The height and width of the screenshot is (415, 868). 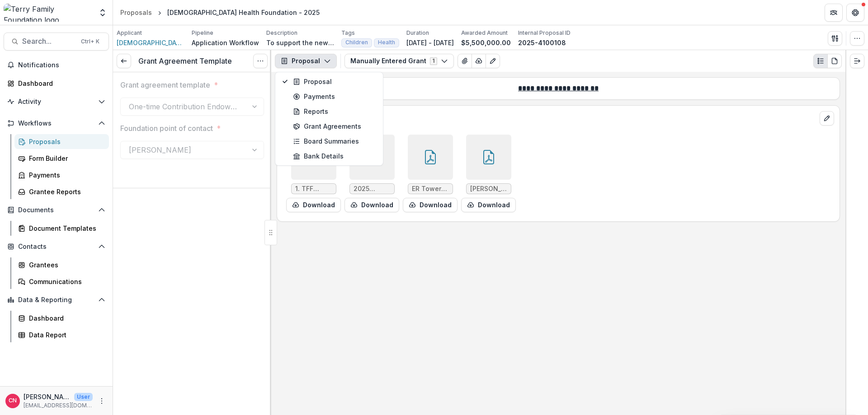 What do you see at coordinates (387, 43) in the screenshot?
I see `span: Health` at bounding box center [387, 43].